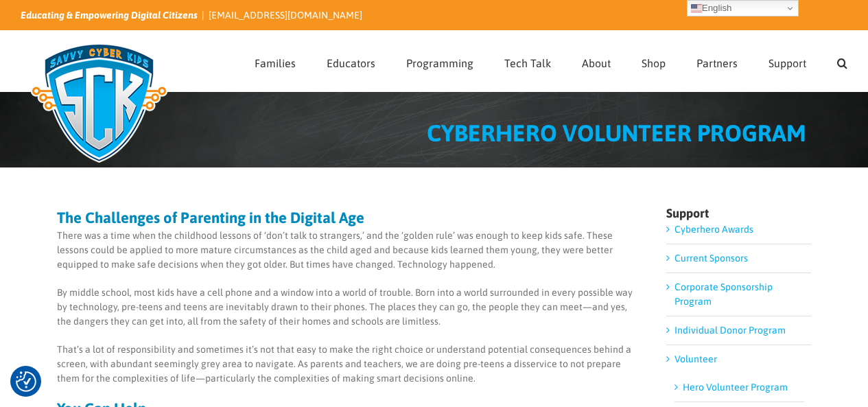  I want to click on a: Search, so click(841, 61).